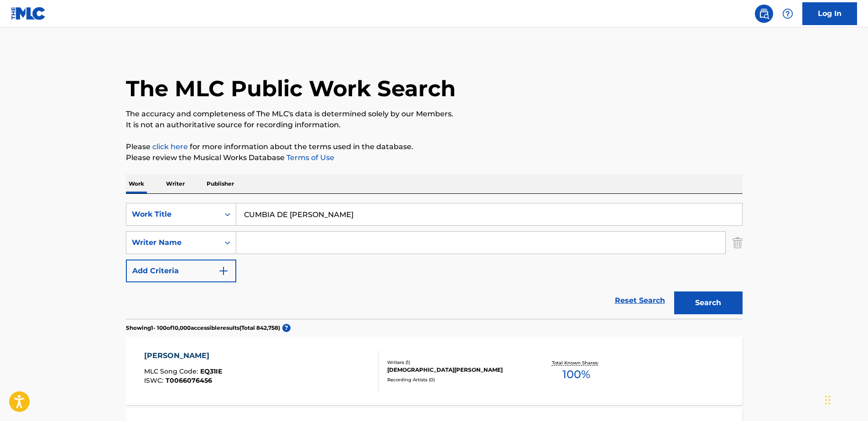  I want to click on button: Search, so click(708, 303).